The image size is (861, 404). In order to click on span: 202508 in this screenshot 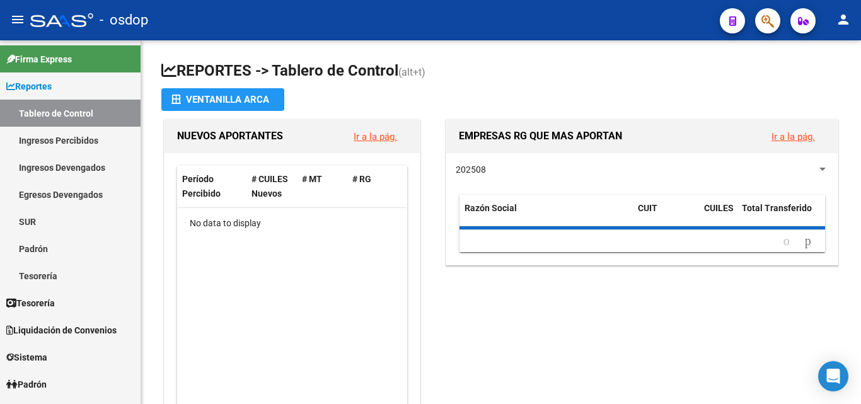, I will do `click(471, 170)`.